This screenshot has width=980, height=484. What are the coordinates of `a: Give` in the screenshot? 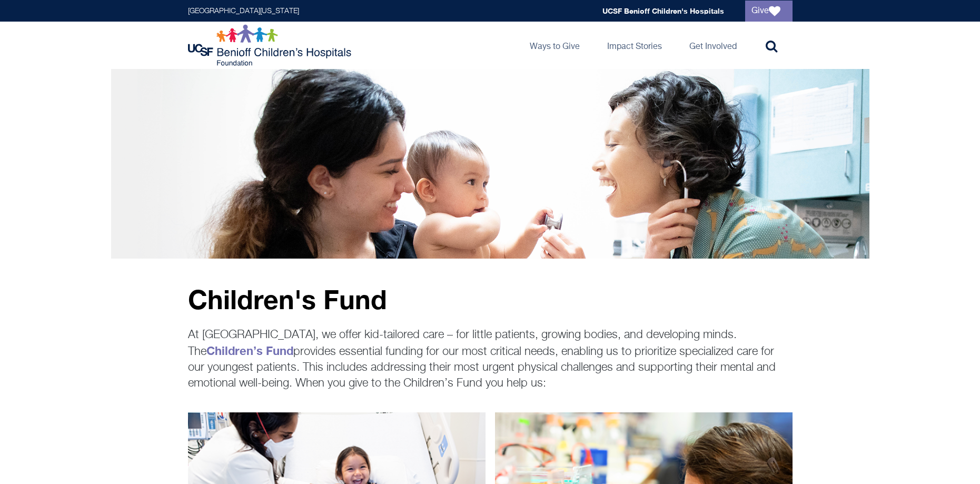 It's located at (769, 11).